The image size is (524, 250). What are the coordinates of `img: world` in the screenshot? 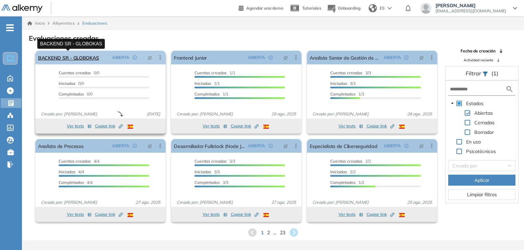 It's located at (373, 8).